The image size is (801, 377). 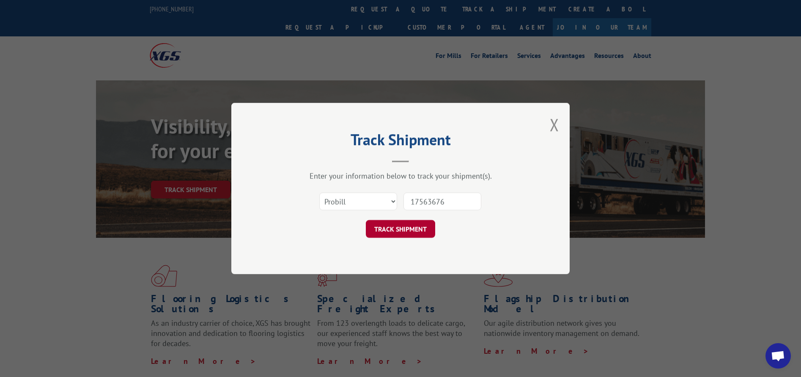 What do you see at coordinates (401, 229) in the screenshot?
I see `button: TRACK SHIPMENT` at bounding box center [401, 229].